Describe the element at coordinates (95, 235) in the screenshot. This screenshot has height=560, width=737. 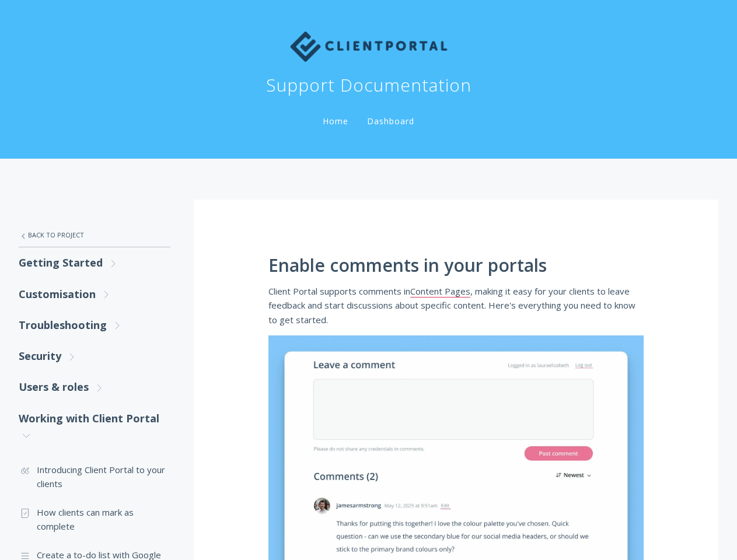
I see `a: Back to Project` at that location.